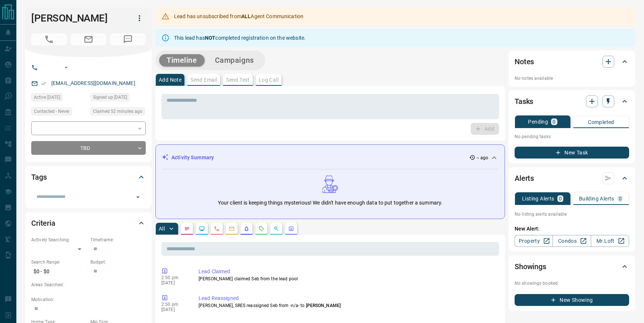 The height and width of the screenshot is (323, 644). Describe the element at coordinates (239, 16) in the screenshot. I see `div: Lead has unsubscribed from Agent Communication` at that location.